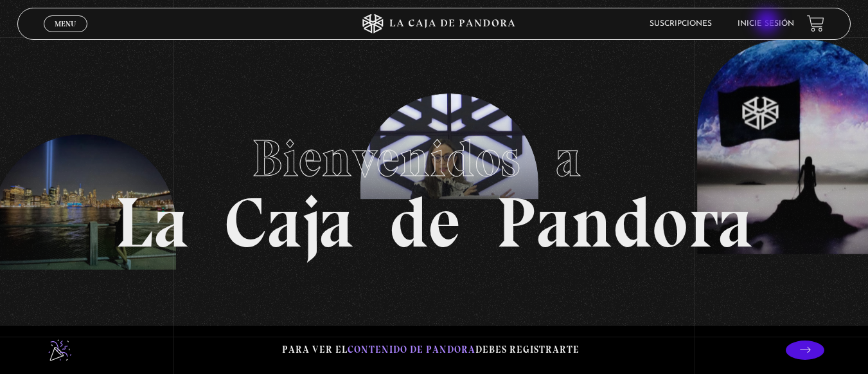 Image resolution: width=868 pixels, height=374 pixels. I want to click on span: Bienvenidos a, so click(434, 158).